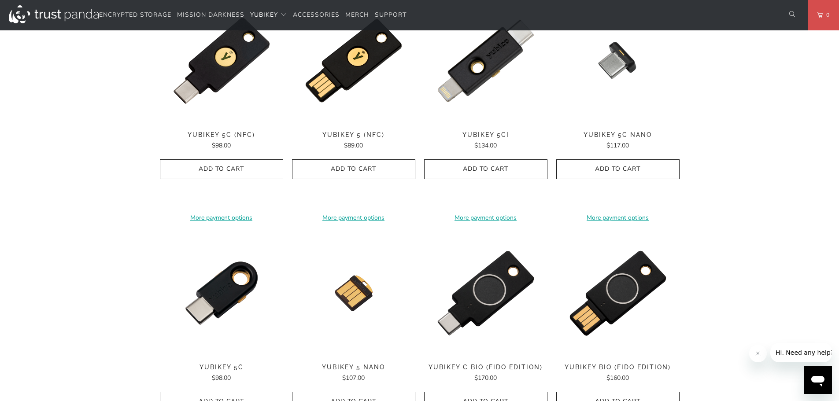 The width and height of the screenshot is (839, 401). I want to click on span: Merch, so click(357, 15).